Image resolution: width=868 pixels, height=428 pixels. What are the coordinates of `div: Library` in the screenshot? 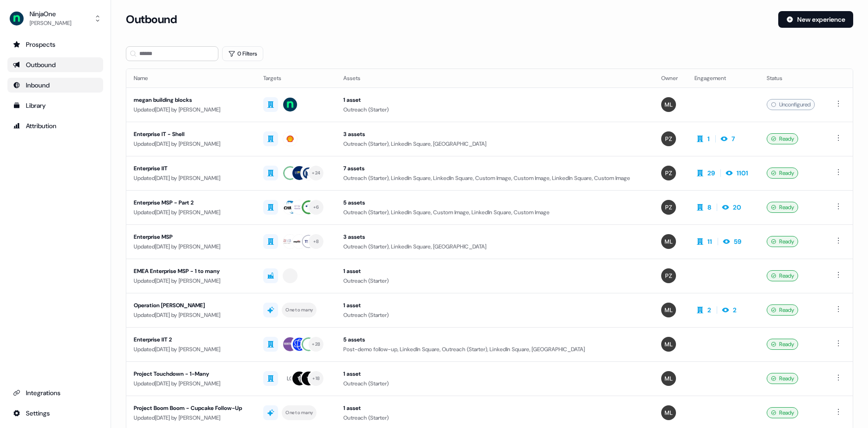 It's located at (55, 106).